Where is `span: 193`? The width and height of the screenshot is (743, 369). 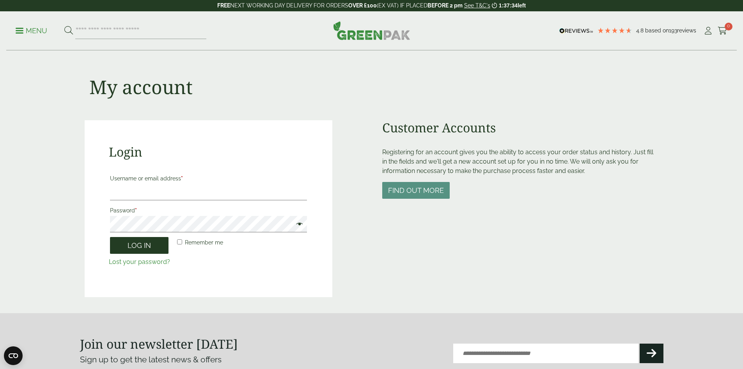 span: 193 is located at coordinates (673, 30).